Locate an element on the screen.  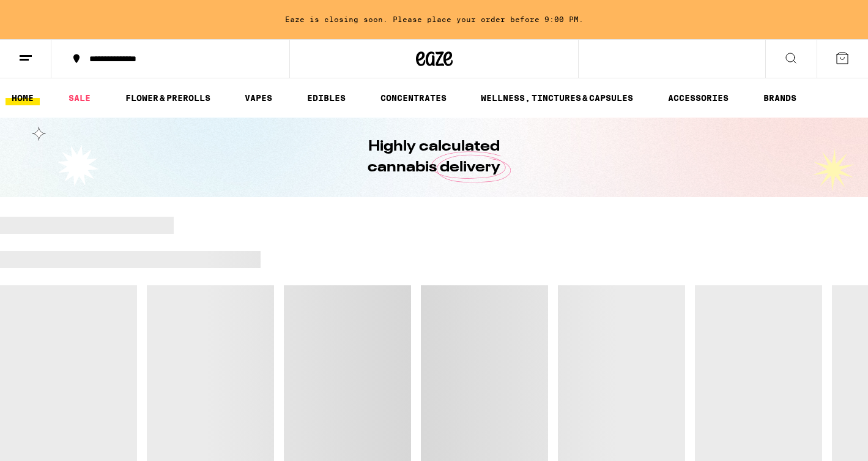
h1: Highly calculated cannabis delivery is located at coordinates (434, 158).